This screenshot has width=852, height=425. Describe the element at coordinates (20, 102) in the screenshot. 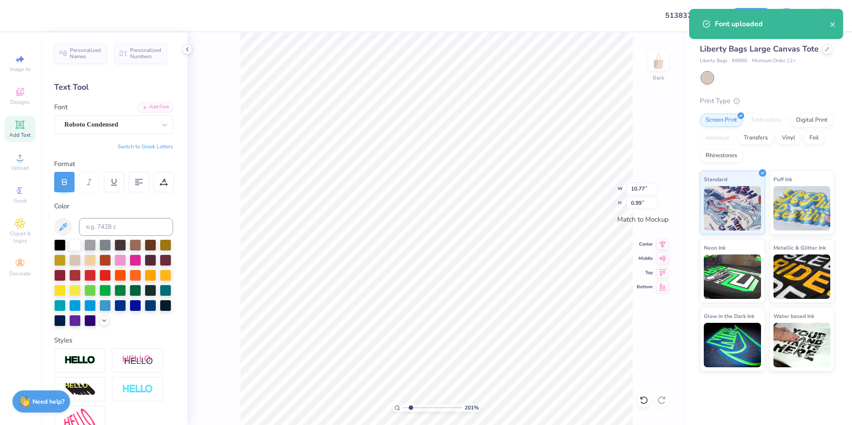

I see `span: Designs` at that location.